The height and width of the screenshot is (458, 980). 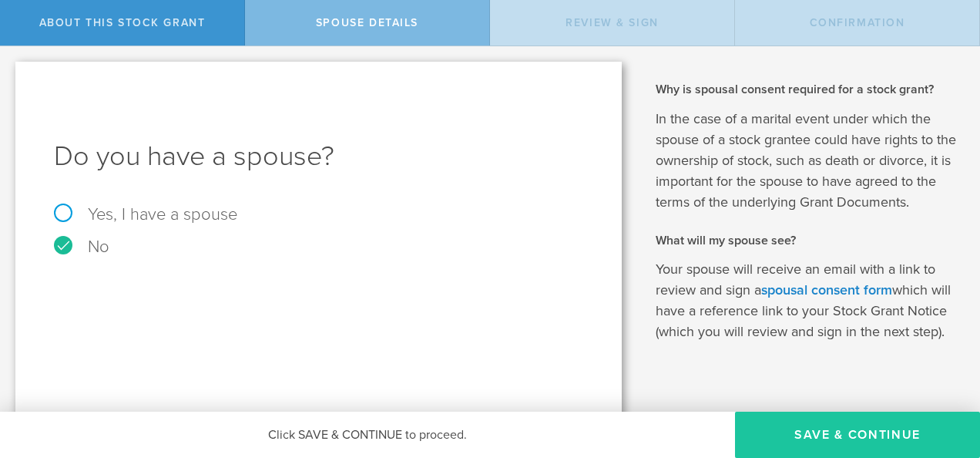 I want to click on h2: What will my spouse see?, so click(x=807, y=240).